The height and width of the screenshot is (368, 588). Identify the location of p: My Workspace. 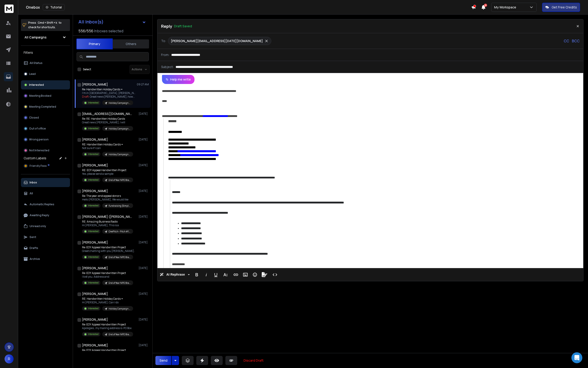
(506, 7).